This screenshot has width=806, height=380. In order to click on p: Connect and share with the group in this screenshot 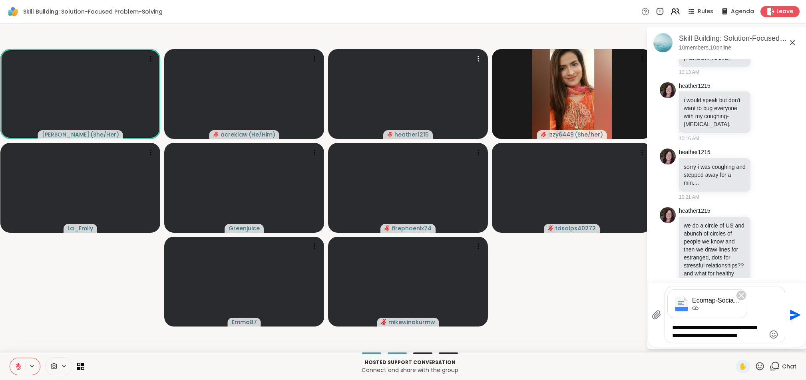, I will do `click(410, 370)`.